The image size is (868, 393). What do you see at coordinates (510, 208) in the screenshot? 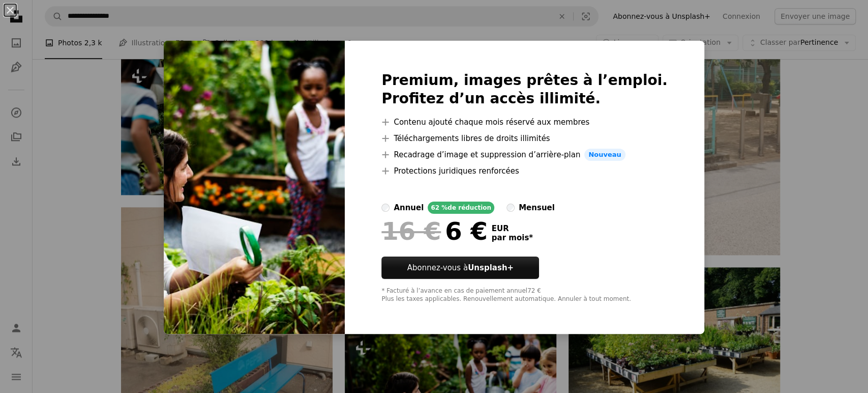
I see `input: mensuel` at bounding box center [510, 208].